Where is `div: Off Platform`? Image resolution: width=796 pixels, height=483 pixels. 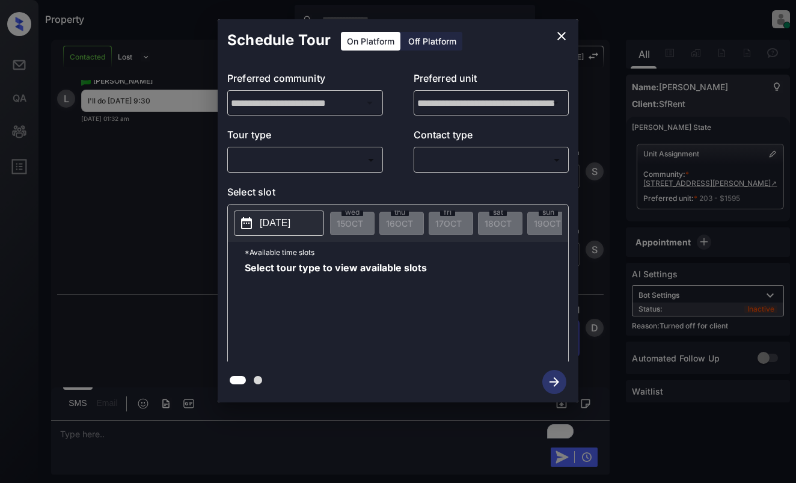 div: Off Platform is located at coordinates (432, 41).